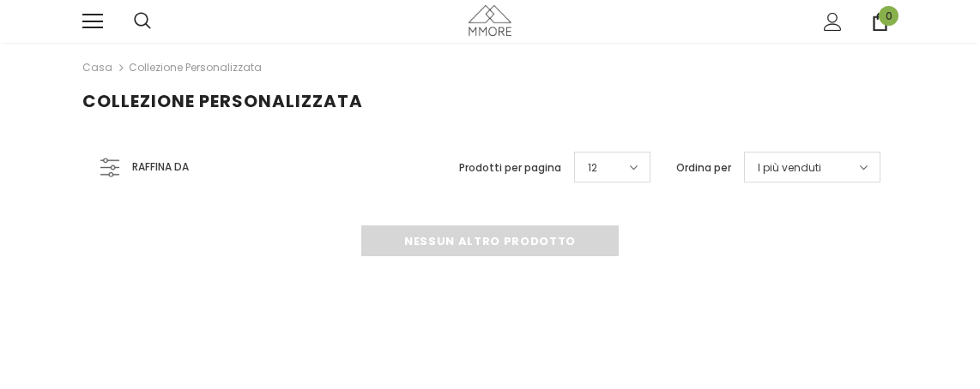  What do you see at coordinates (510, 169) in the screenshot?
I see `label: Prodotti per pagina` at bounding box center [510, 169].